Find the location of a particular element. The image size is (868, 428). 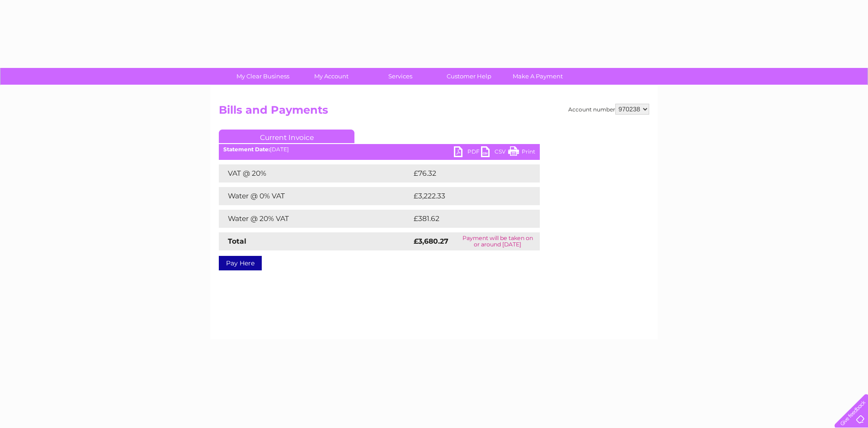

b: Statement Date: is located at coordinates (247, 149).